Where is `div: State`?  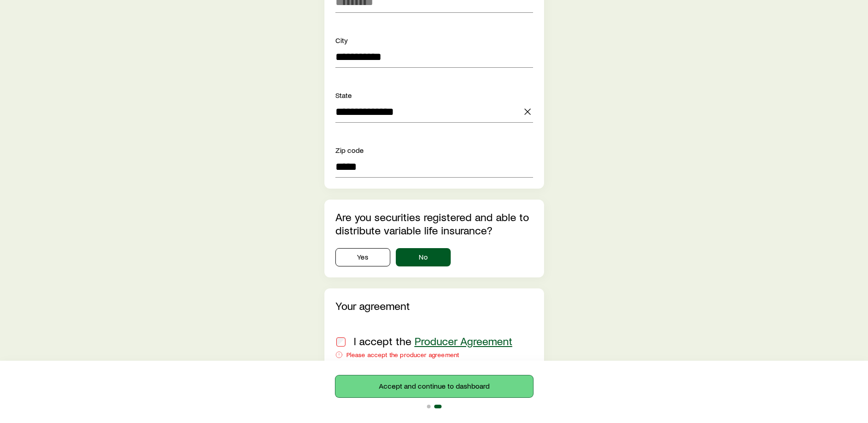 div: State is located at coordinates (434, 96).